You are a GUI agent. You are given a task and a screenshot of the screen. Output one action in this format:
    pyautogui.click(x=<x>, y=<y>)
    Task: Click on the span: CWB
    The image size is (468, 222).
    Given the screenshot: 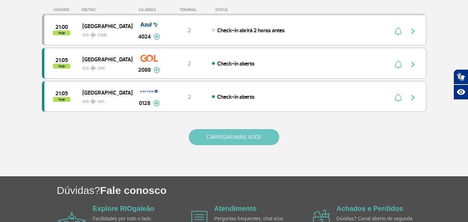 What is the action you would take?
    pyautogui.click(x=102, y=35)
    